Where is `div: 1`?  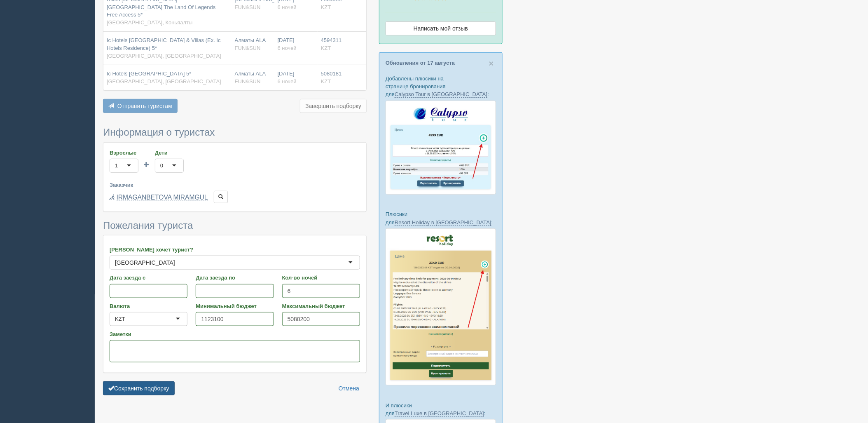
div: 1 is located at coordinates (116, 166).